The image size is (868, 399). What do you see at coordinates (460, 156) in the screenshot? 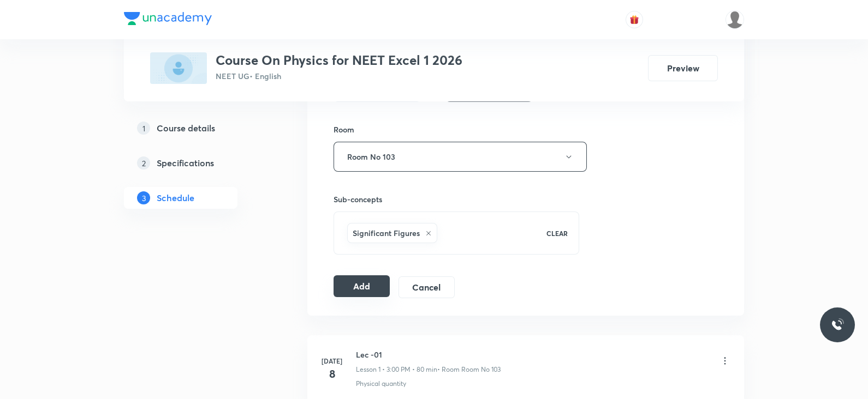
I see `button: Room No 103` at bounding box center [460, 156].